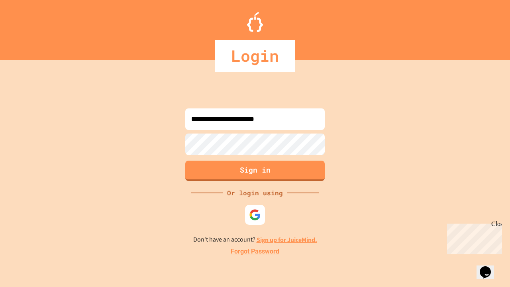 The image size is (510, 287). What do you see at coordinates (255, 193) in the screenshot?
I see `div: Or login using` at bounding box center [255, 193].